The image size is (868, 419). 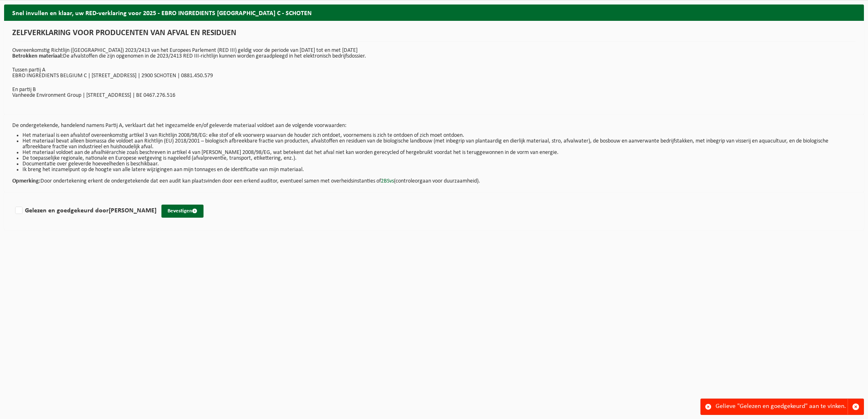 What do you see at coordinates (182, 211) in the screenshot?
I see `button: Bevestigen` at bounding box center [182, 211].